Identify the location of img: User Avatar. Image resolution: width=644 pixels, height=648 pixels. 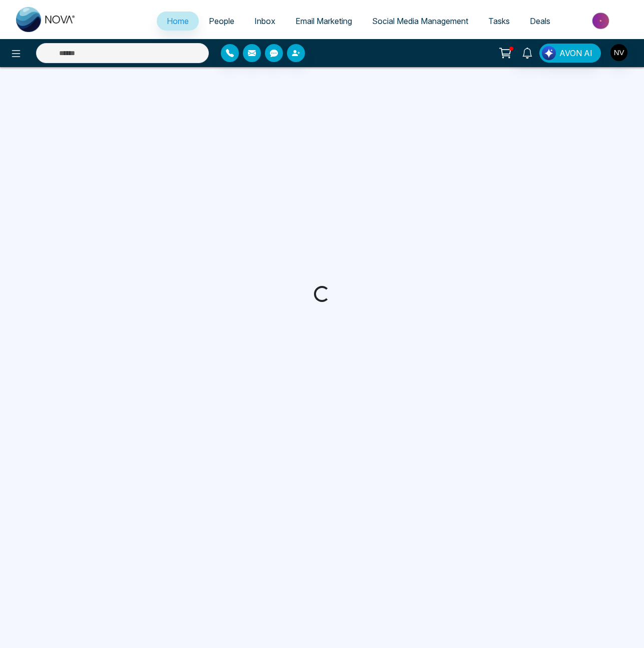
(619, 52).